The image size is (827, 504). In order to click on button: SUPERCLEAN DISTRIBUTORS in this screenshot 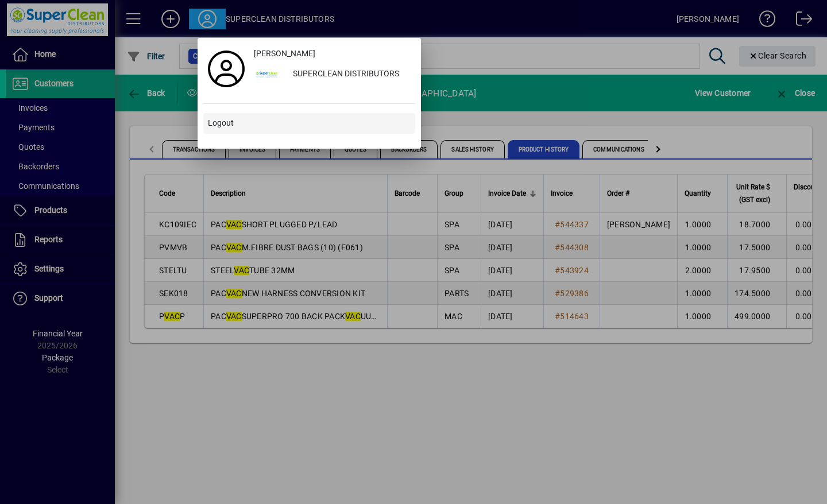, I will do `click(332, 75)`.